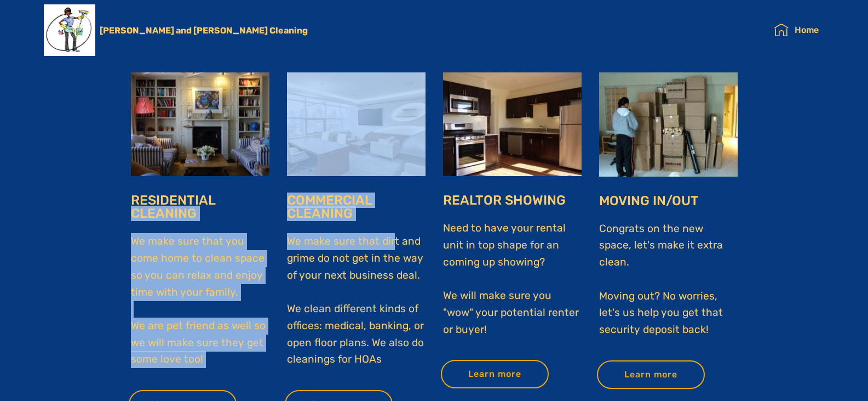 The image size is (868, 401). What do you see at coordinates (356, 198) in the screenshot?
I see `h4: COMMERCIAL CLEANING` at bounding box center [356, 198].